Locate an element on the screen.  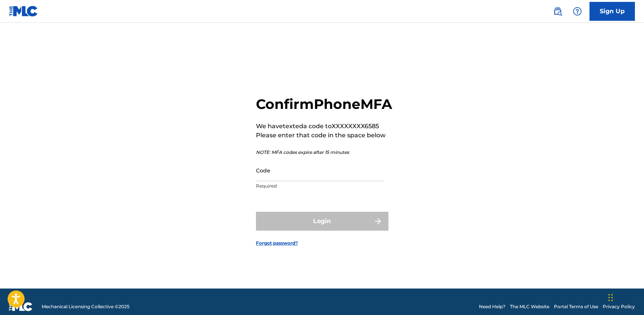
div: Drag is located at coordinates (611, 297).